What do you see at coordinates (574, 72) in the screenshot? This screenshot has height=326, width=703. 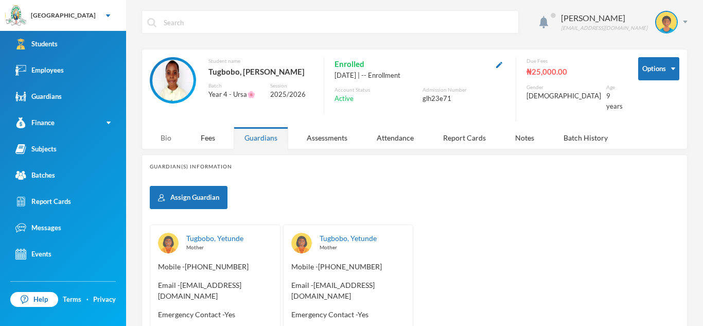 I see `div: ₦25,000.00` at bounding box center [574, 72].